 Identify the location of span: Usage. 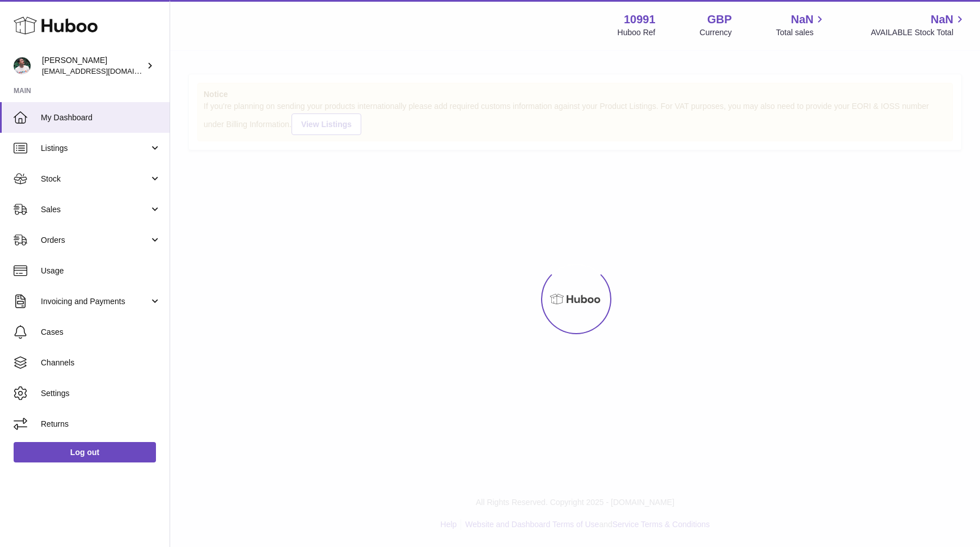
(101, 270).